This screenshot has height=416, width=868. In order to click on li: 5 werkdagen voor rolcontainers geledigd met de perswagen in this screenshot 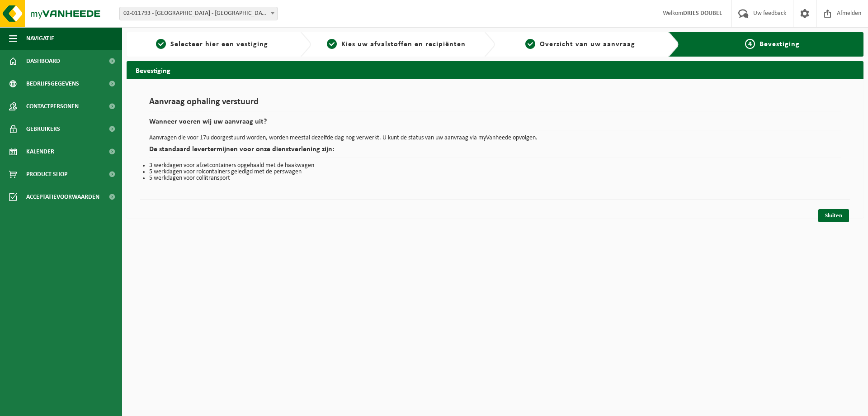, I will do `click(495, 172)`.